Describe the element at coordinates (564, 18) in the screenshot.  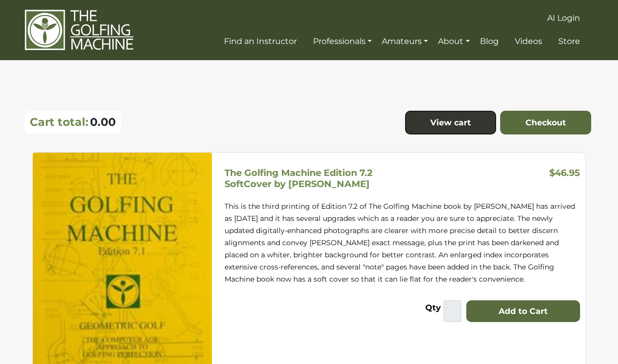
I see `span: AI Login` at that location.